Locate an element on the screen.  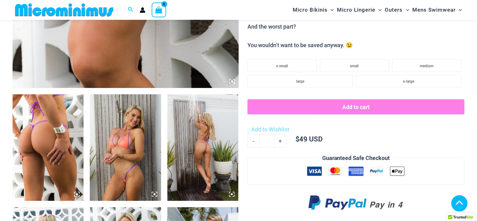
a: Micro BikinisMenu ToggleMenu Toggle is located at coordinates (313, 10).